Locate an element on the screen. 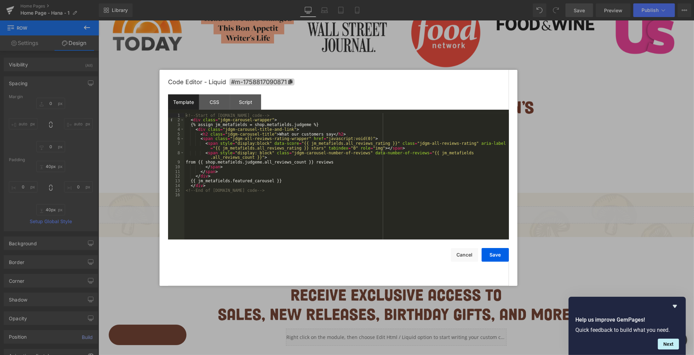 This screenshot has width=694, height=355. h2: Help us improve GemPages! is located at coordinates (627, 320).